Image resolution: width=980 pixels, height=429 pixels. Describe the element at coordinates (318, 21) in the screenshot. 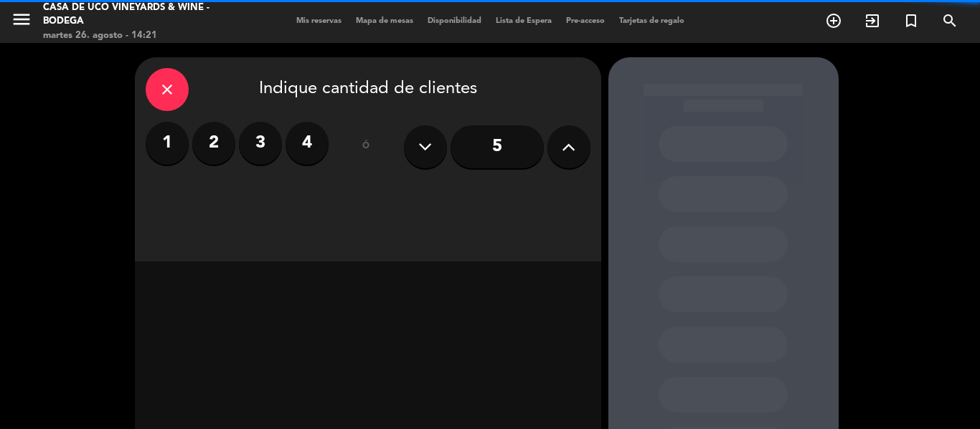

I see `span: Mis reservas` at that location.